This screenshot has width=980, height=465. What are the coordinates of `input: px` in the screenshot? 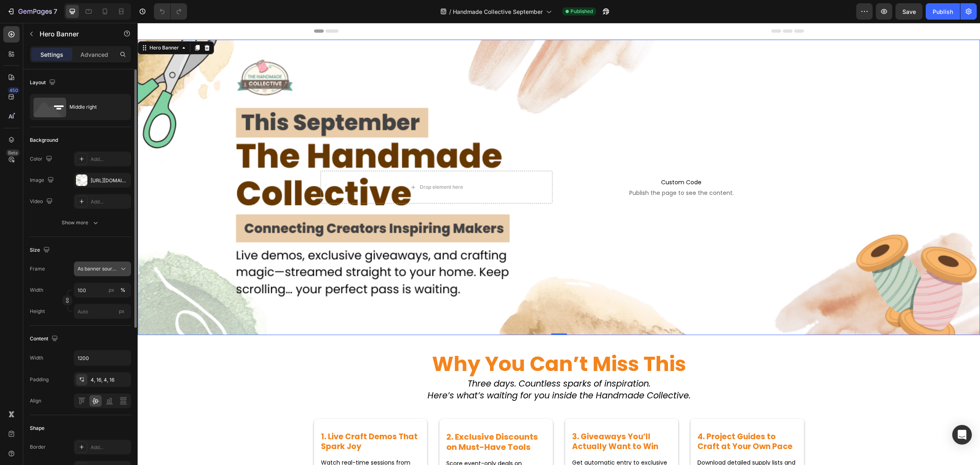 It's located at (103, 311).